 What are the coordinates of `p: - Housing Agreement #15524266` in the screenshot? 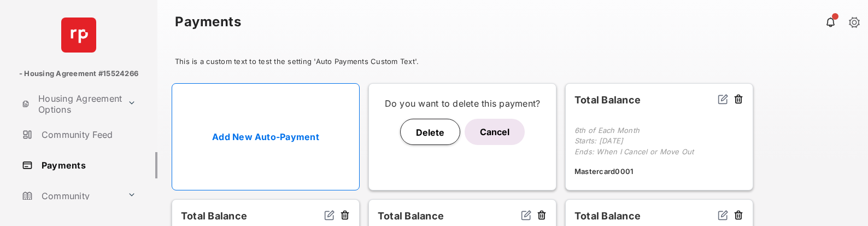 It's located at (78, 74).